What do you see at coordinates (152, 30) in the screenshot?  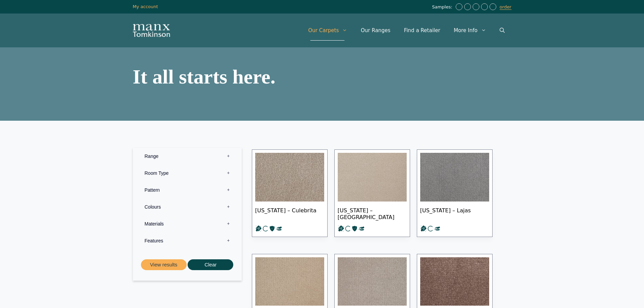 I see `img: Manx Tomkinson` at bounding box center [152, 30].